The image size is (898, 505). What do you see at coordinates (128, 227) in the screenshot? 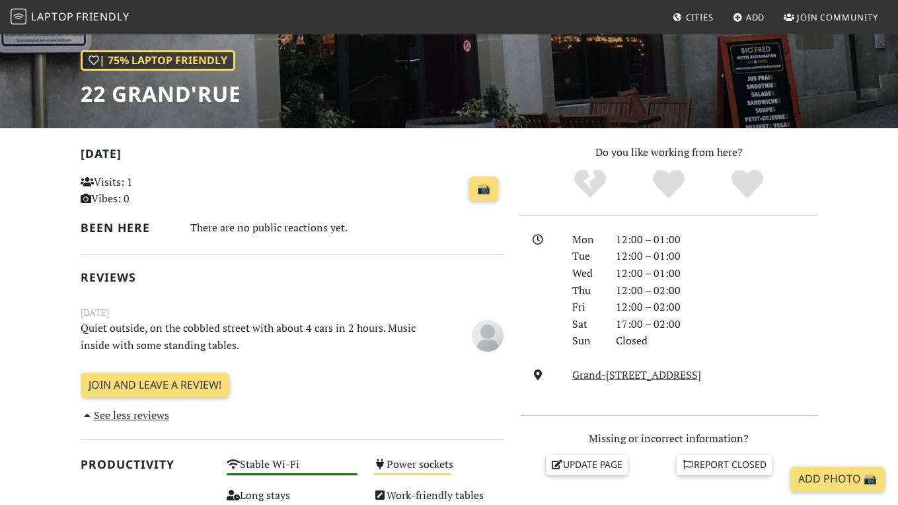
I see `h2: Been here` at bounding box center [128, 227].